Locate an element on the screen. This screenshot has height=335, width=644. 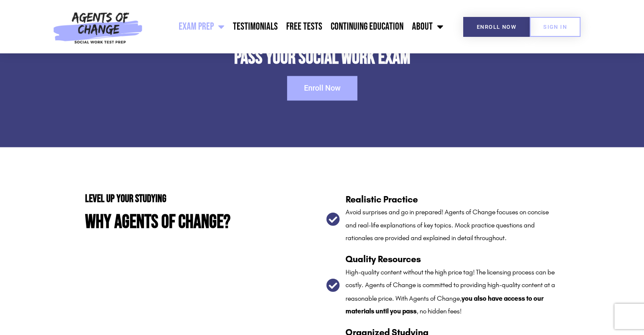
a: Continuing Education is located at coordinates (367, 26).